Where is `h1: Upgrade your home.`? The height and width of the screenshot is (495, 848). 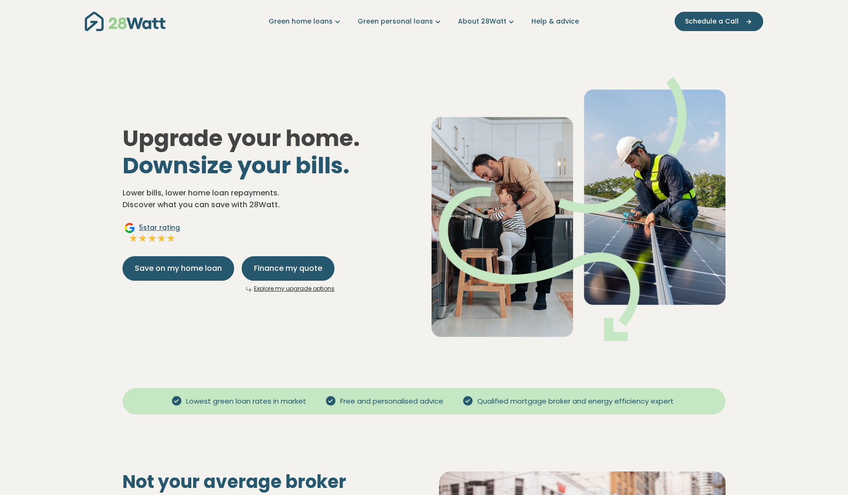 h1: Upgrade your home. is located at coordinates (269, 152).